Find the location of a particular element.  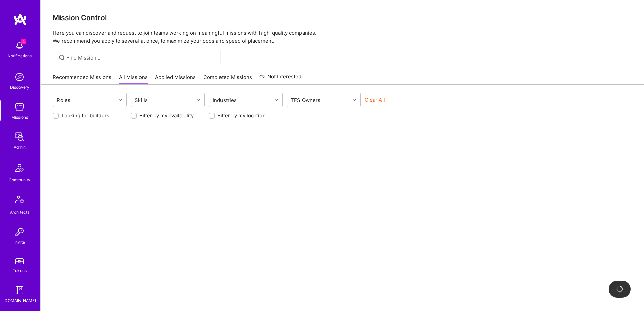

span: 4 is located at coordinates (24, 42).